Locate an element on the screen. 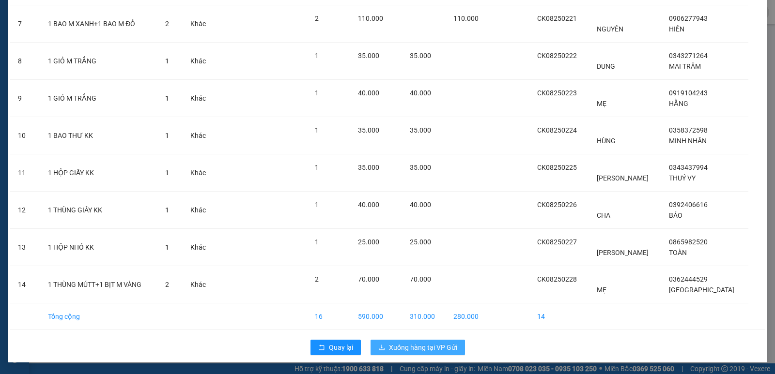  span: 0865982520 is located at coordinates (688, 242).